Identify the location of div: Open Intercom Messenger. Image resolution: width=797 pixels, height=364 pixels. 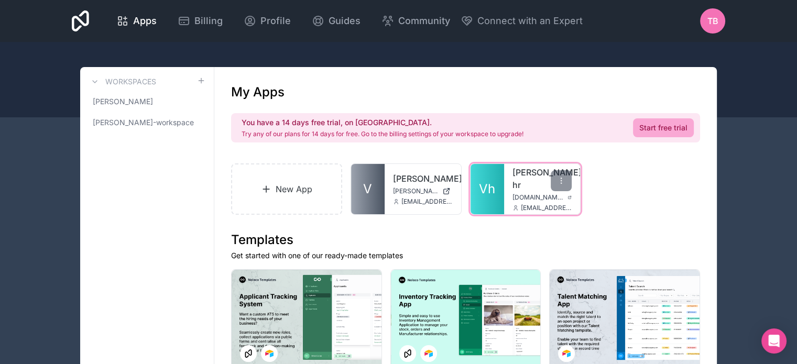
(773, 341).